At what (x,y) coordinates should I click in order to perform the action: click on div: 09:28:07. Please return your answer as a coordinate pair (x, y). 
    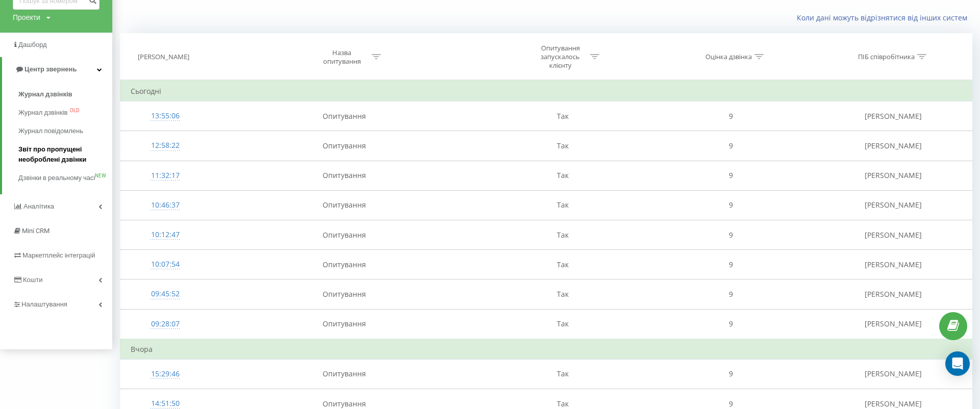
    Looking at the image, I should click on (165, 324).